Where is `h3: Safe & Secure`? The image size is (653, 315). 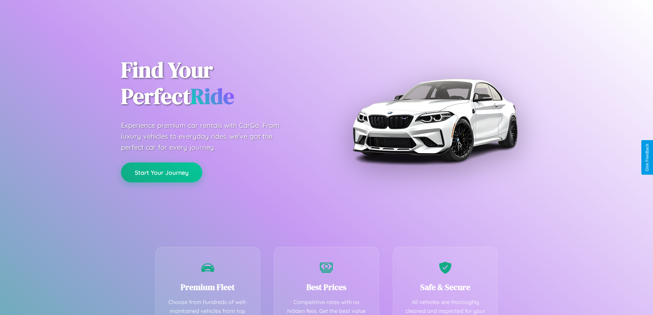
h3: Safe & Secure is located at coordinates (445, 287).